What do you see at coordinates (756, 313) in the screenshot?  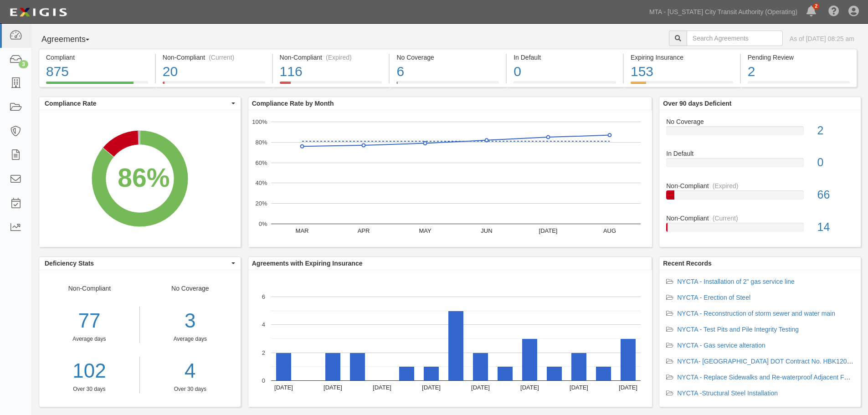 I see `a: NYCTA - Reconstruction of storm sewer and water main` at bounding box center [756, 313].